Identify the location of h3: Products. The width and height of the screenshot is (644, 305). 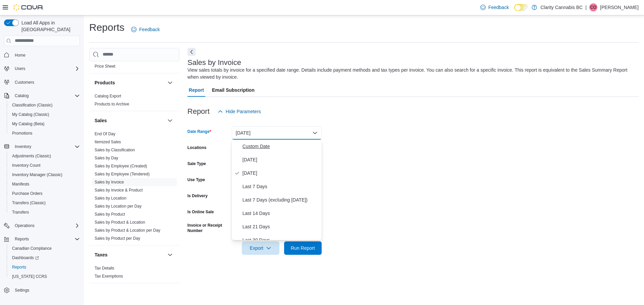
(105, 83).